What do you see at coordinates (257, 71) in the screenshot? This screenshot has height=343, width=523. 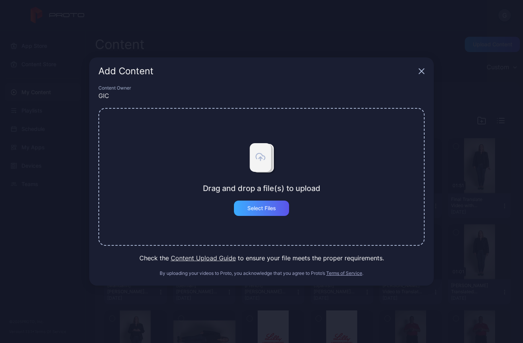 I see `div: Add Content` at bounding box center [257, 71].